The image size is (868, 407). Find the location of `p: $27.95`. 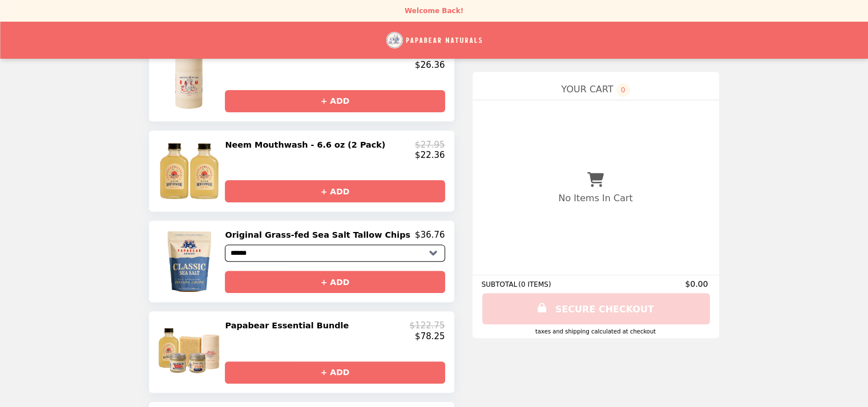

p: $27.95 is located at coordinates (429, 145).